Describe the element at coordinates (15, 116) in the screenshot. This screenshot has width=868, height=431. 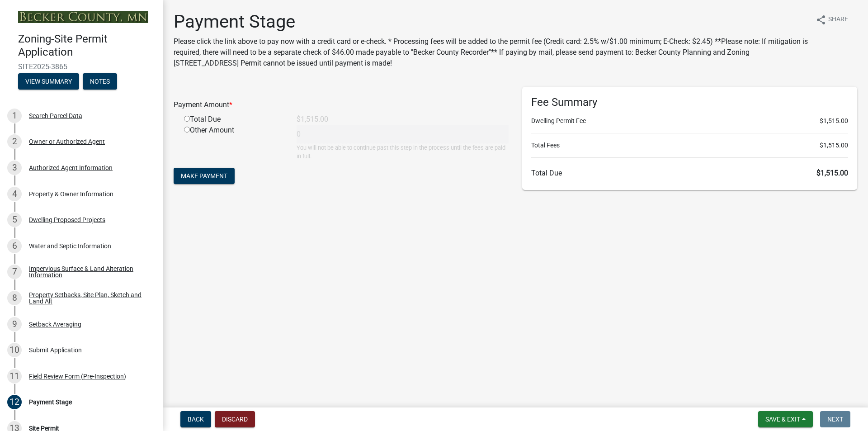
I see `div: 1` at that location.